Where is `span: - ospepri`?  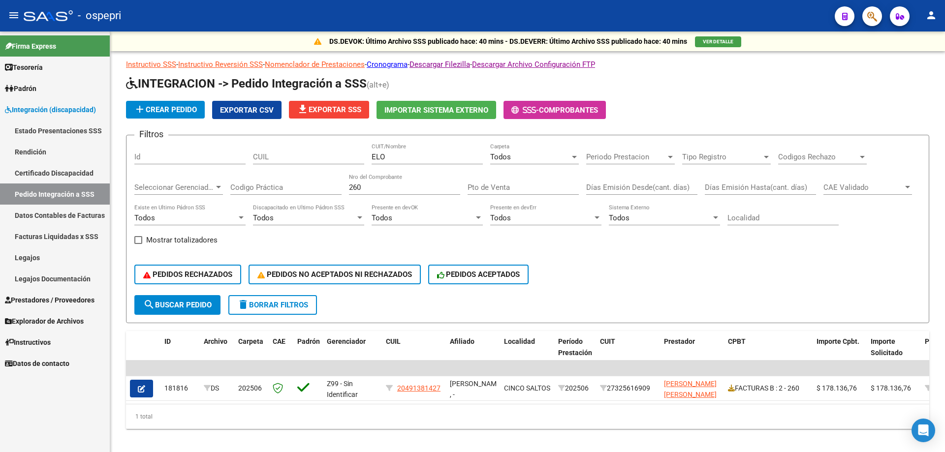
span: - ospepri is located at coordinates (99, 16).